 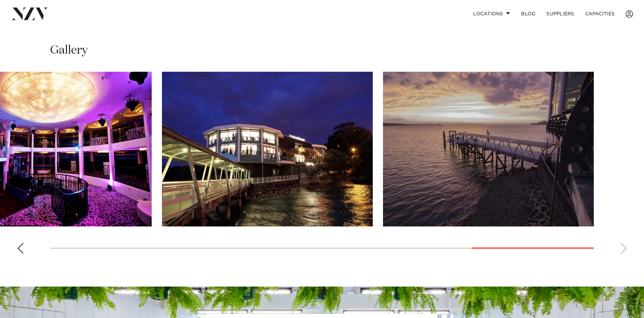 What do you see at coordinates (560, 14) in the screenshot?
I see `a: SUPPLIERS` at bounding box center [560, 14].